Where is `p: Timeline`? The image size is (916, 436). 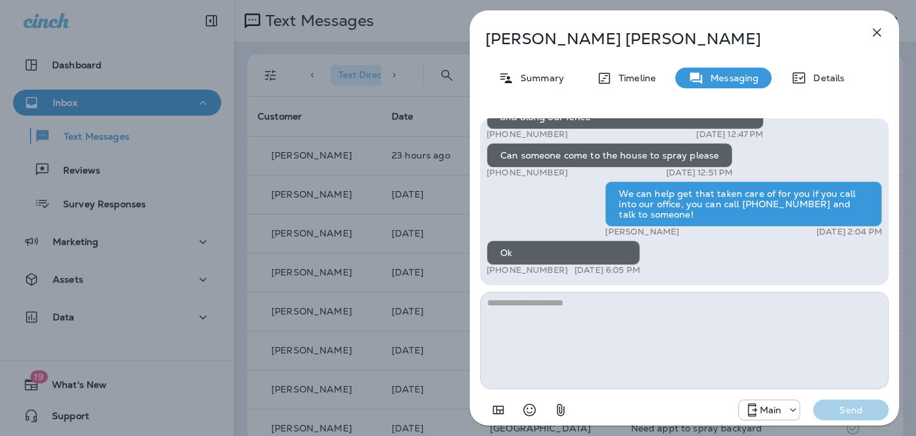 p: Timeline is located at coordinates (633, 78).